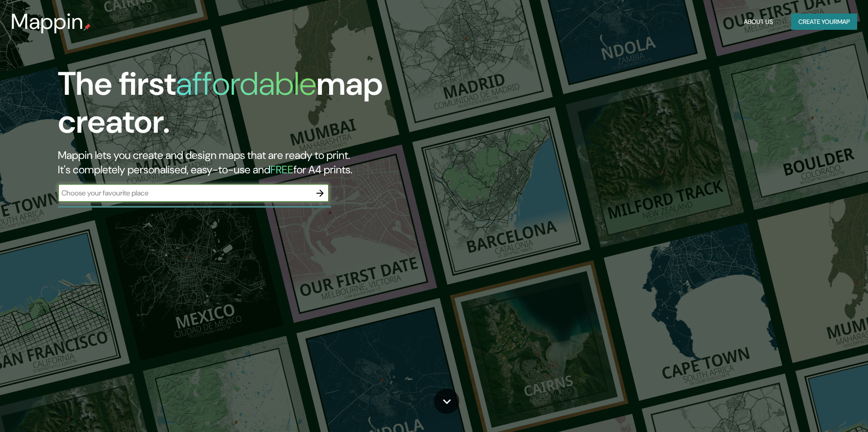  What do you see at coordinates (824, 22) in the screenshot?
I see `button: Create yourmap` at bounding box center [824, 22].